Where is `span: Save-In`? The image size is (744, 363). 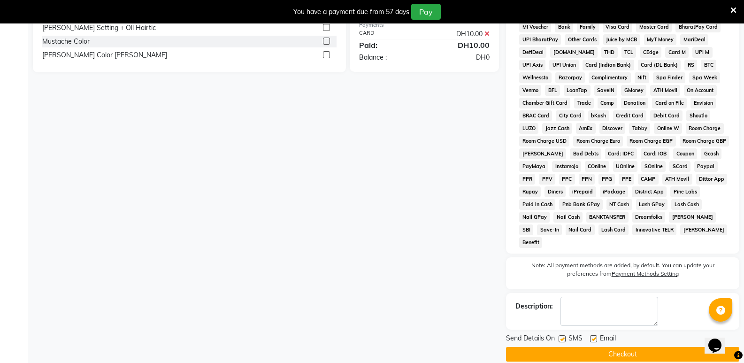
span: Save-In is located at coordinates (549, 230).